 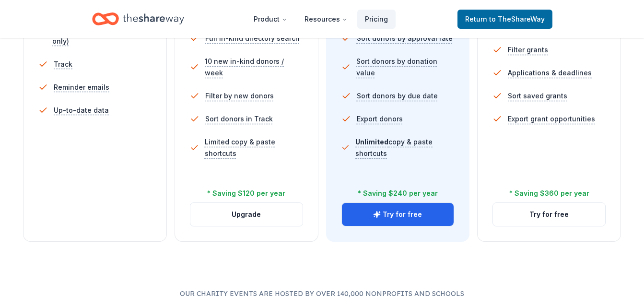 I want to click on span: Export grant opportunities, so click(x=551, y=119).